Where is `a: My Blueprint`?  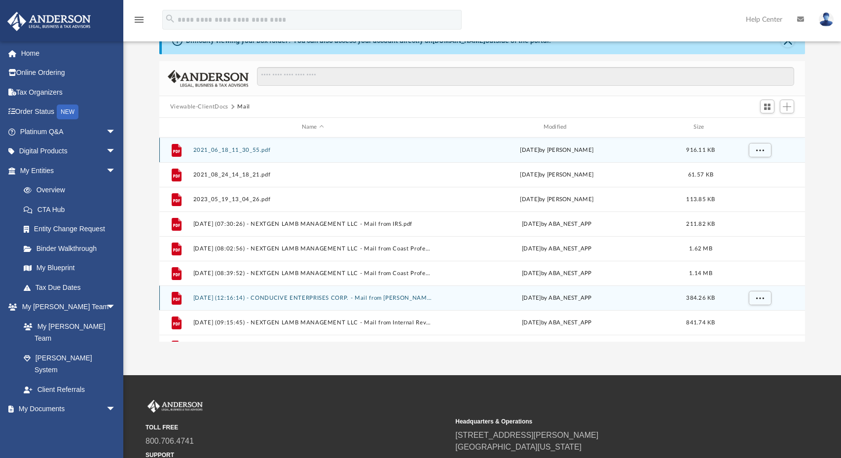
a: My Blueprint is located at coordinates (70, 268).